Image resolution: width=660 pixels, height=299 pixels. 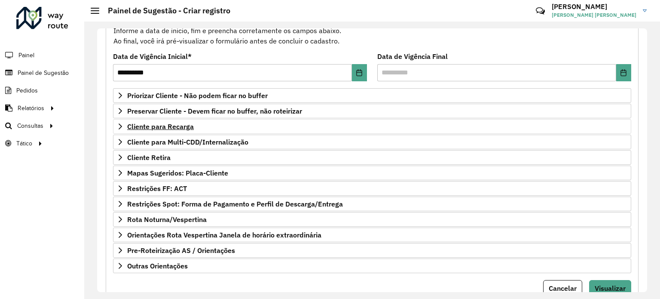 What do you see at coordinates (197, 95) in the screenshot?
I see `span: Priorizar Cliente - Não podem ficar no buffer` at bounding box center [197, 95].